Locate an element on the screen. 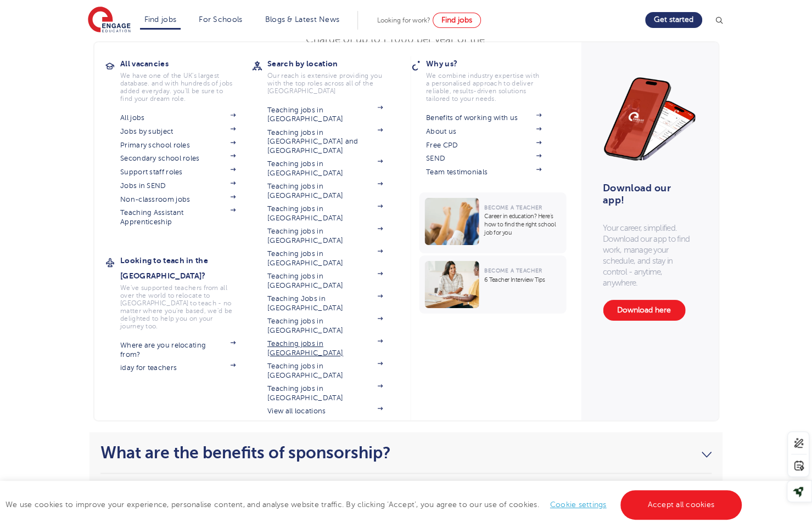 The width and height of the screenshot is (812, 529). a: Become a Teacher6 Teacher Interview Tips is located at coordinates (493, 285).